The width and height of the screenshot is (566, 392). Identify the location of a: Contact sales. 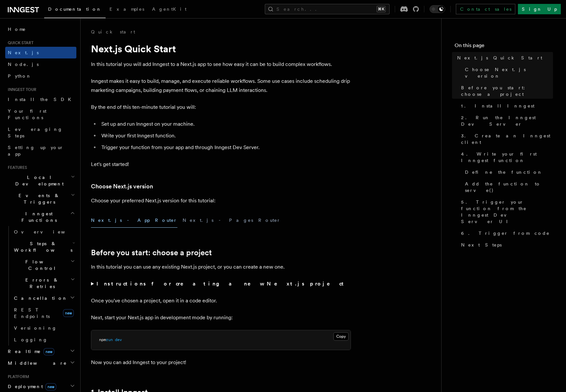
(485, 9).